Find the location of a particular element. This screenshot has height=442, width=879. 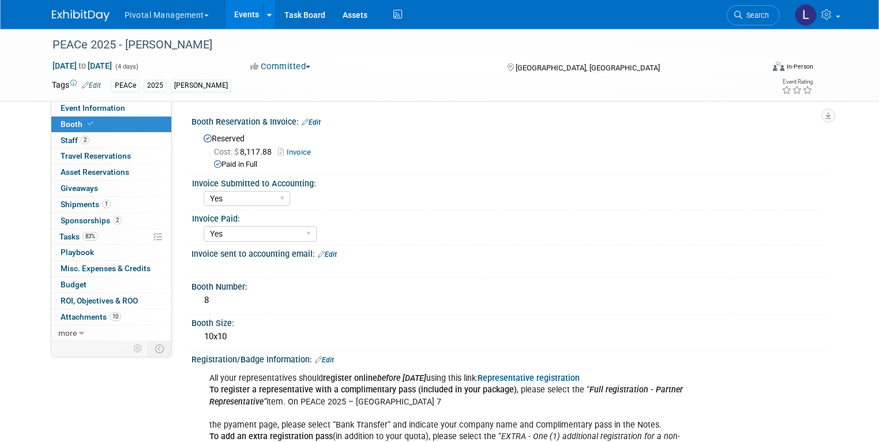

div: Reserved is located at coordinates (509, 150).